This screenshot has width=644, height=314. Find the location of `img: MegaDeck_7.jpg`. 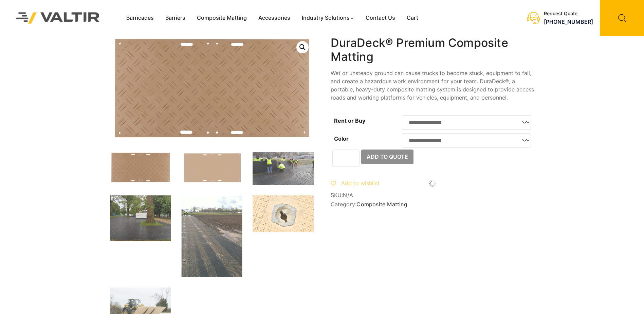

img: MegaDeck_7.jpg is located at coordinates (283, 214).